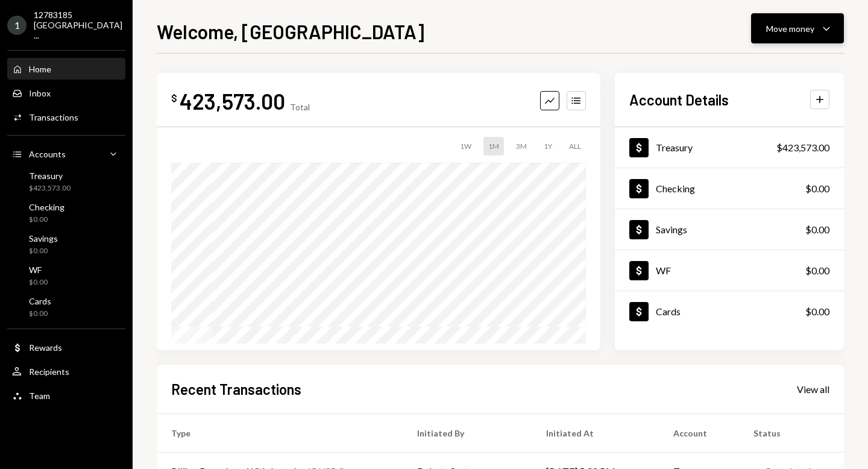 The height and width of the screenshot is (469, 868). I want to click on h2: Account Details, so click(679, 100).